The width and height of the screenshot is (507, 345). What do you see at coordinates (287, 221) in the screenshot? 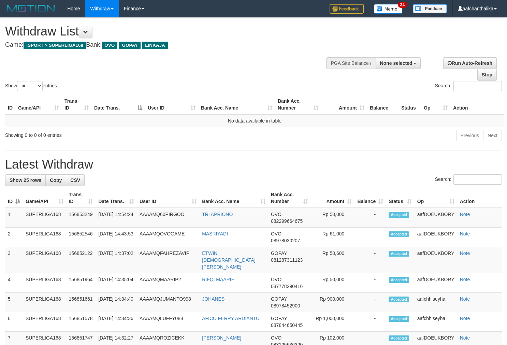
I see `span: Copy 082299664675 to clipboard` at bounding box center [287, 221].